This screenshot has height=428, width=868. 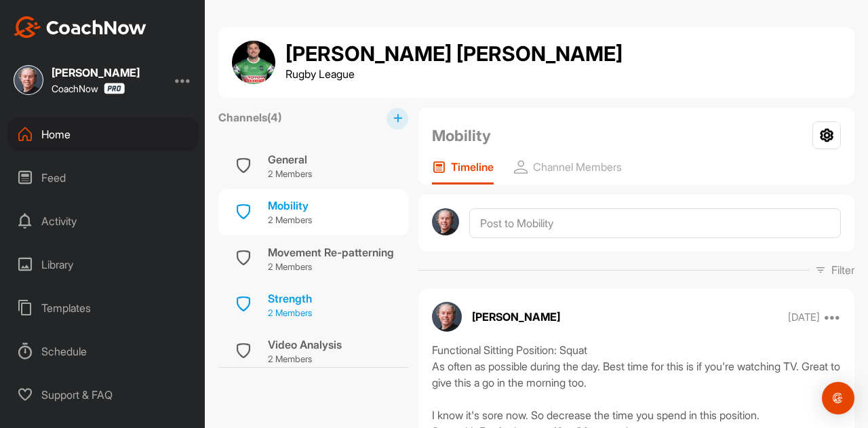 What do you see at coordinates (103, 395) in the screenshot?
I see `div: Support & FAQ` at bounding box center [103, 395].